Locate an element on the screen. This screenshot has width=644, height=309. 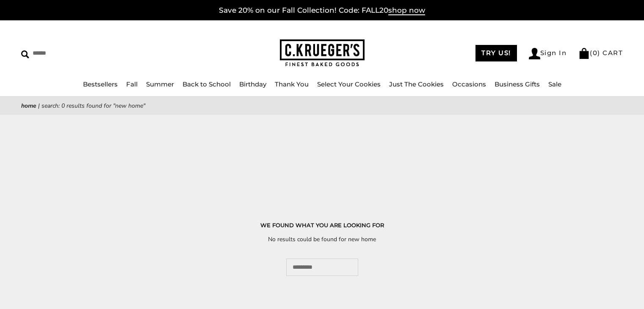
a: Occasions is located at coordinates (469, 84).